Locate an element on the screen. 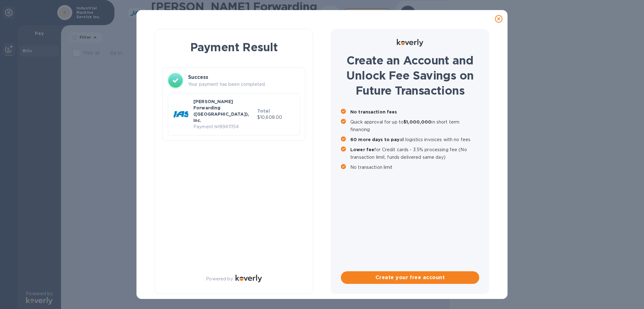  p: Your payment has been completed. is located at coordinates (244, 84).